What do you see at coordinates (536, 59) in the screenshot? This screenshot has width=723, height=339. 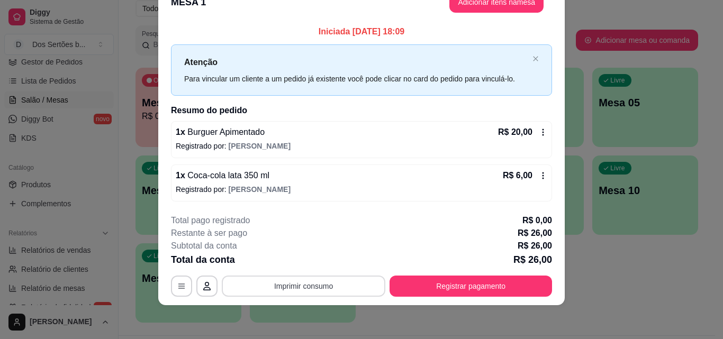 I see `span: close` at bounding box center [536, 59].